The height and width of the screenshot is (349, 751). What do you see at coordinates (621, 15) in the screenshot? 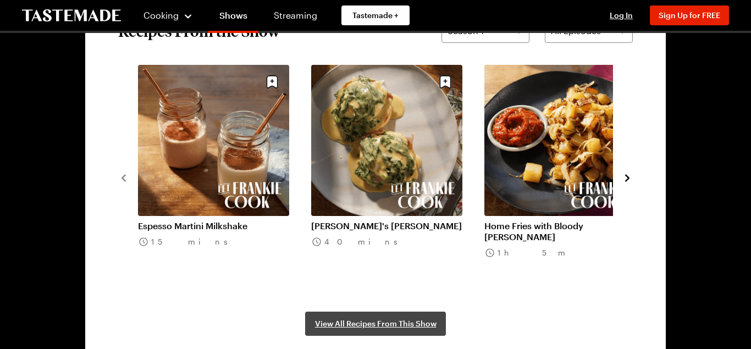
I see `span: Log In` at bounding box center [621, 15].